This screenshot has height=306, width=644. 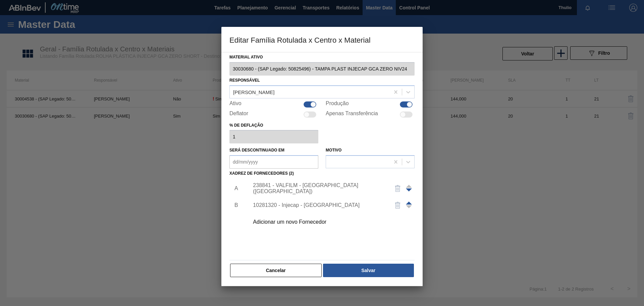 I want to click on li: A, so click(x=235, y=188).